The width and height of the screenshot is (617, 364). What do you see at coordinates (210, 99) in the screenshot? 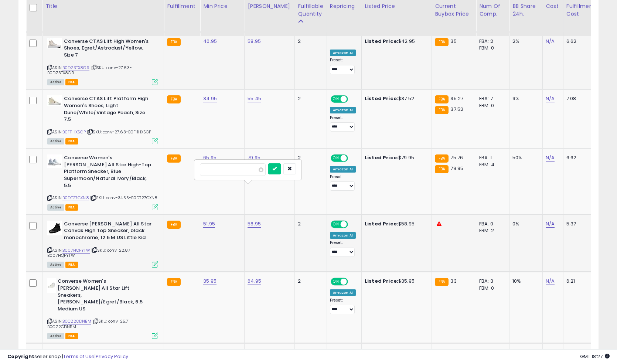
I see `a: 34.95` at bounding box center [210, 99].